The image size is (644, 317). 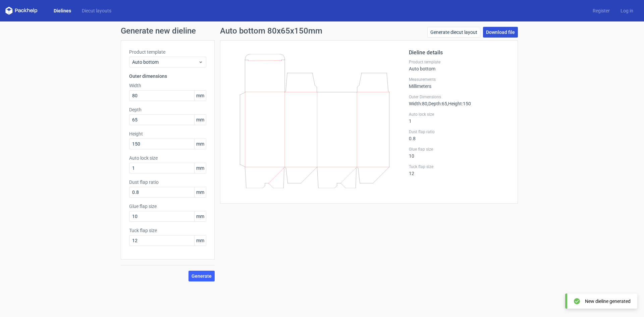 I want to click on label: Measurements, so click(x=460, y=80).